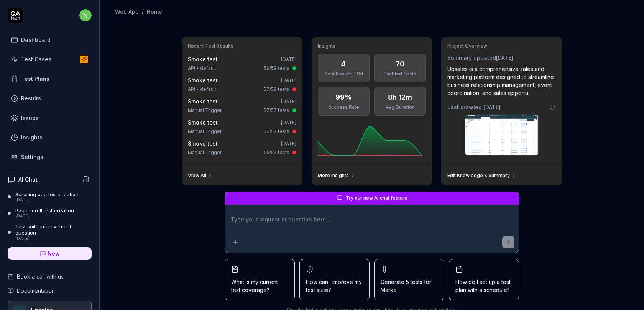  What do you see at coordinates (259, 285) in the screenshot?
I see `span: What is my current test coverage?` at bounding box center [259, 285].